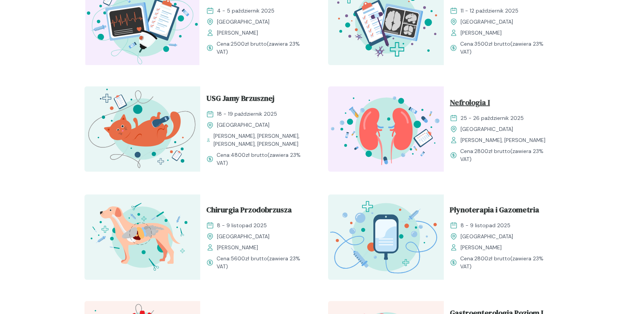  I want to click on img: ZpbG-B5LeNNTxNnI_ChiruJB_T.svg, so click(142, 237).